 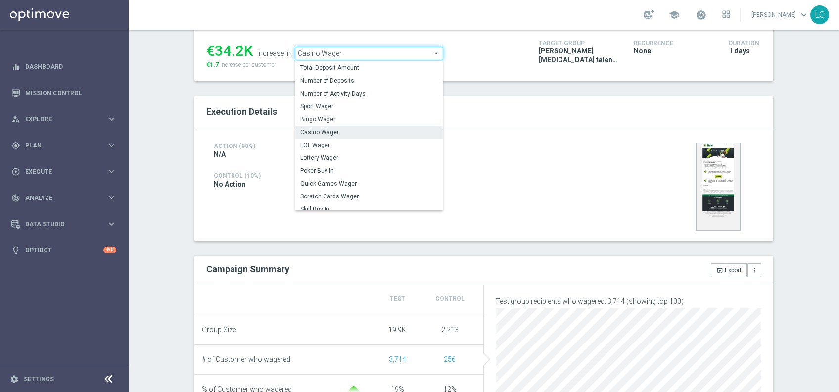 What do you see at coordinates (71, 92) in the screenshot?
I see `a: Mission Control` at bounding box center [71, 92].